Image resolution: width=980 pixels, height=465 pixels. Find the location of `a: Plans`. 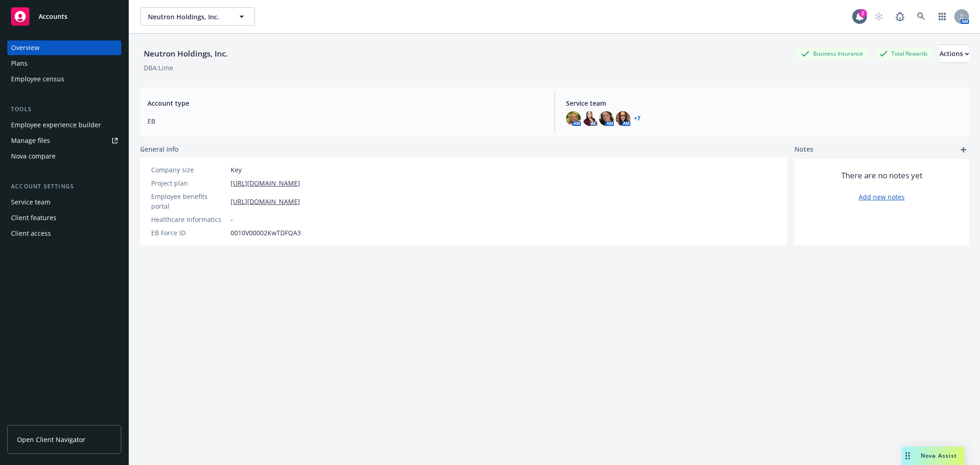

a: Plans is located at coordinates (64, 63).